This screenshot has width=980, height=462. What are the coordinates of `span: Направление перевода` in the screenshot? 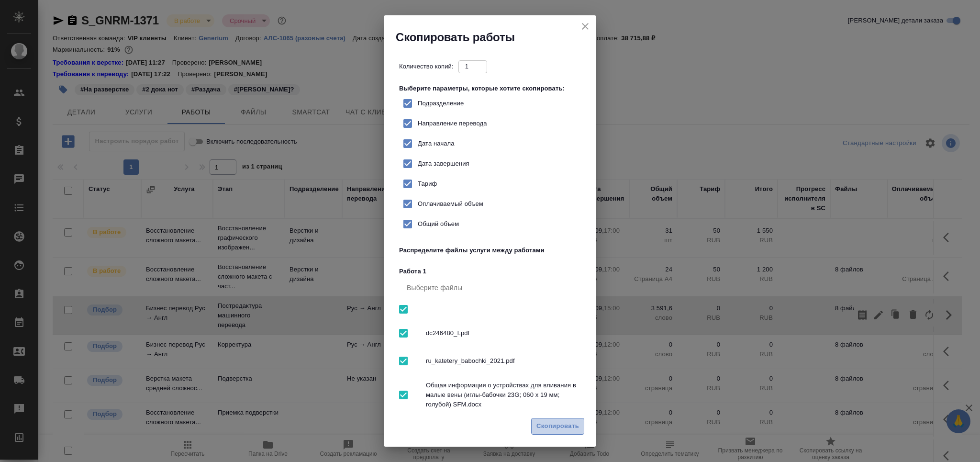 It's located at (453, 124).